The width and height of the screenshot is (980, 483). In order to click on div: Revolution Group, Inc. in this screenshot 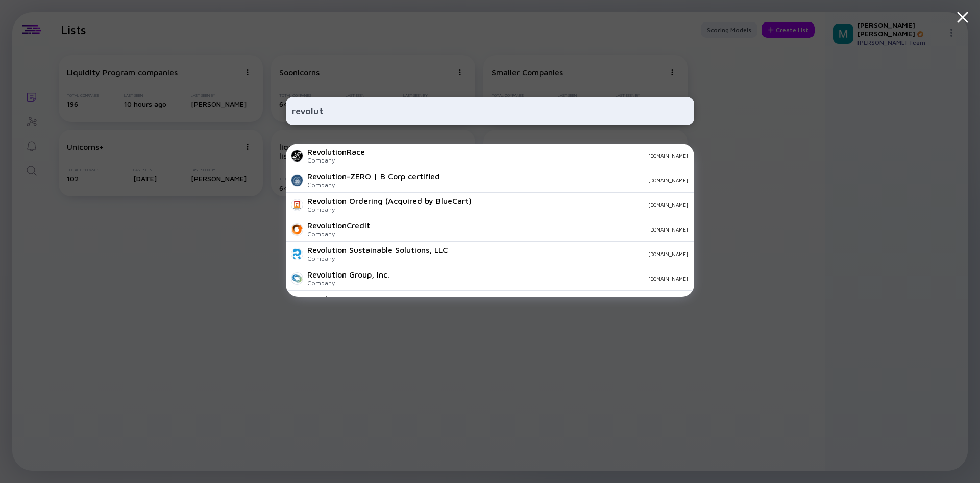, I will do `click(348, 275)`.